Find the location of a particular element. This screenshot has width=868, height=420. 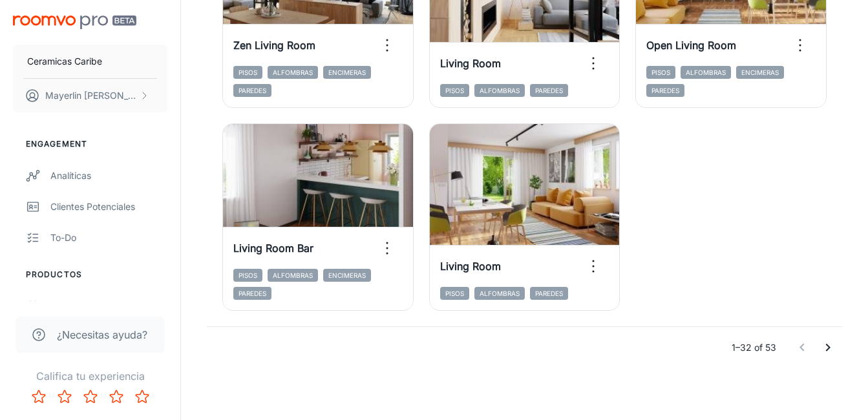

div: Mis productos is located at coordinates (109, 307).